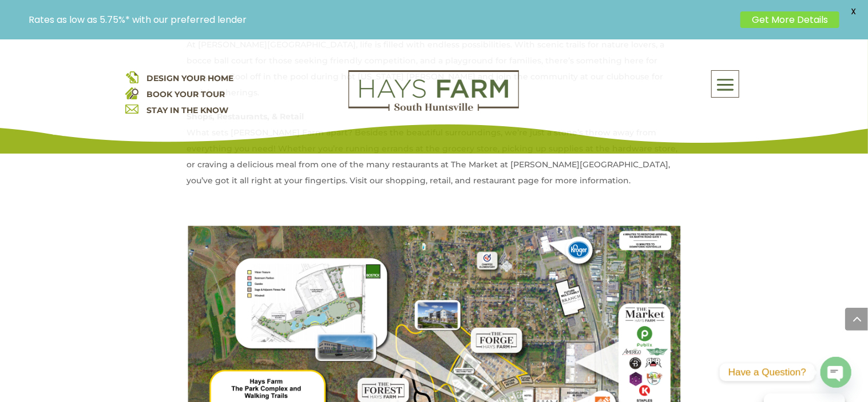 This screenshot has height=402, width=868. I want to click on span: X, so click(854, 12).